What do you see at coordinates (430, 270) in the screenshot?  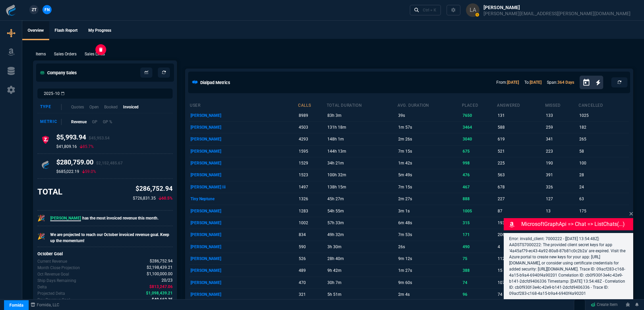 I see `p: 1m 27s` at bounding box center [430, 270].